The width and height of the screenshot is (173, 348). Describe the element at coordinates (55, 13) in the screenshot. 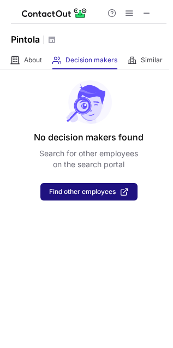

I see `img: ContactOut v5.3.10` at that location.